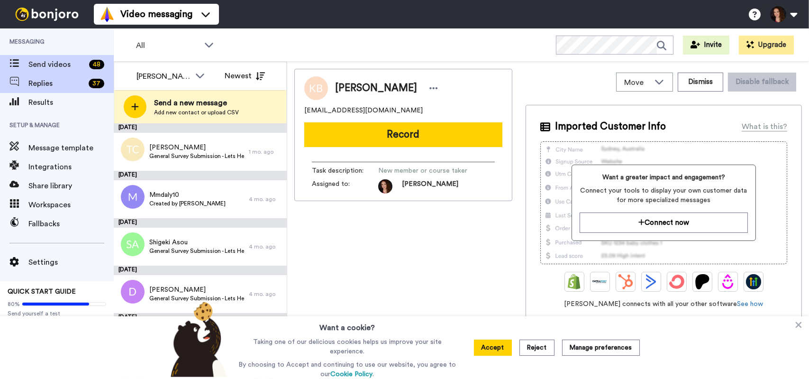 The height and width of the screenshot is (379, 809). I want to click on button: Newest, so click(244, 76).